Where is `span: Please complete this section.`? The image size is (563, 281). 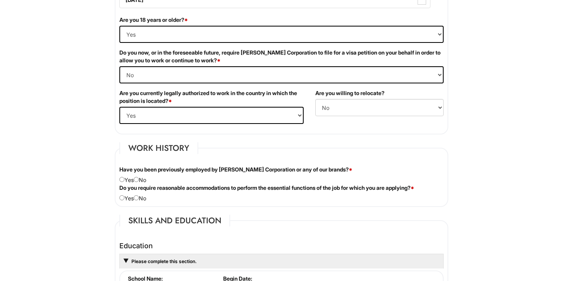
span: Please complete this section. is located at coordinates (164, 261).